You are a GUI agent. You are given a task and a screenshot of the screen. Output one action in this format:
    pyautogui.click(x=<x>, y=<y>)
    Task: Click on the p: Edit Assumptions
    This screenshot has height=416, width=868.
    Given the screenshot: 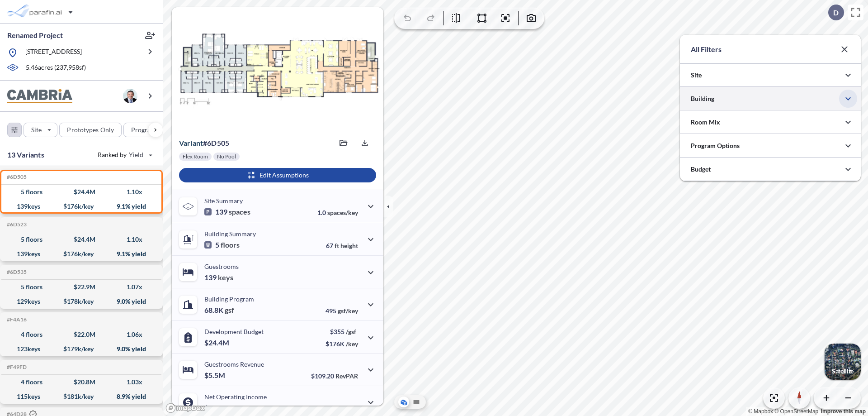 What is the action you would take?
    pyautogui.click(x=284, y=175)
    